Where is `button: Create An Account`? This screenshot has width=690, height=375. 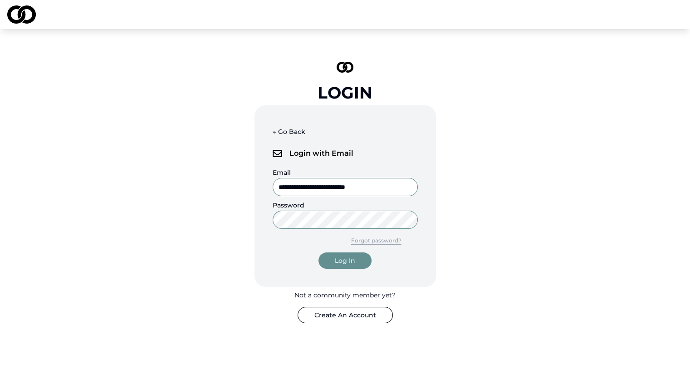
button: Create An Account is located at coordinates (345, 315).